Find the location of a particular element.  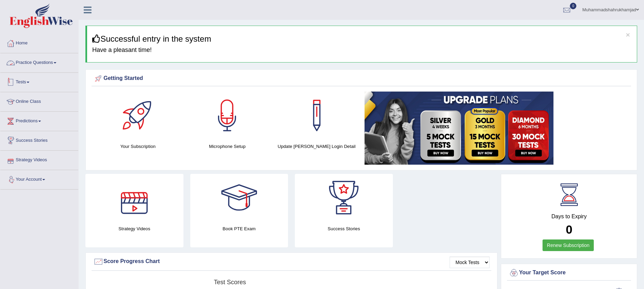

span: 0 is located at coordinates (573, 6).